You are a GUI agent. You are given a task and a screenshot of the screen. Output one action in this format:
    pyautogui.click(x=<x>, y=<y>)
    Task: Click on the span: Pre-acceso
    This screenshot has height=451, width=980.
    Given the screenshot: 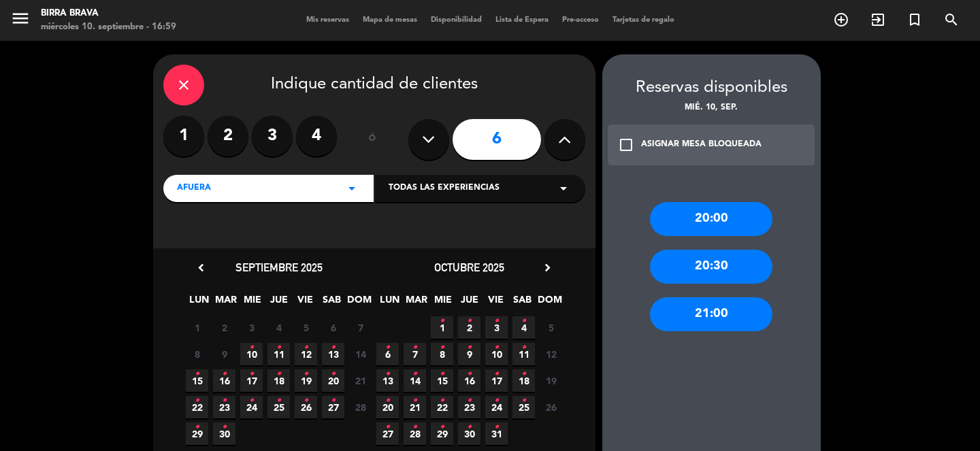 What is the action you would take?
    pyautogui.click(x=581, y=20)
    